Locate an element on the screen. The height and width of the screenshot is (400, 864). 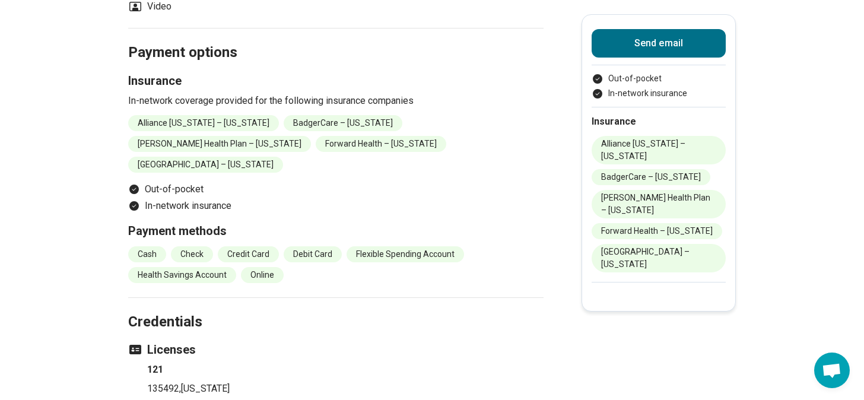
li: Check is located at coordinates (192, 254).